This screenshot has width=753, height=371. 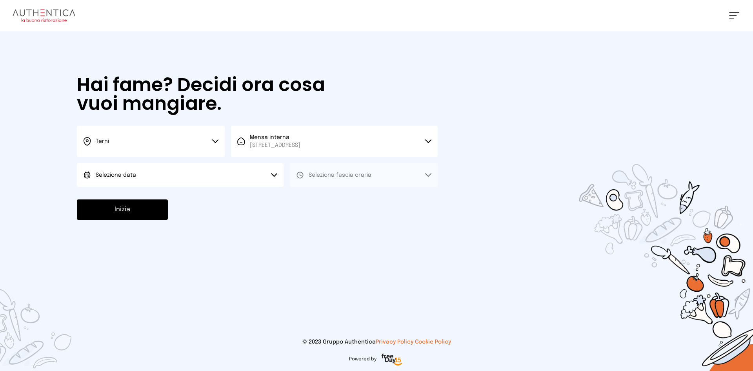 What do you see at coordinates (44, 16) in the screenshot?
I see `img: logo.8f33a47.png` at bounding box center [44, 16].